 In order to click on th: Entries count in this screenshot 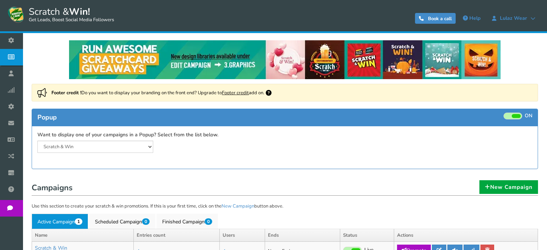, I will do `click(177, 235)`.